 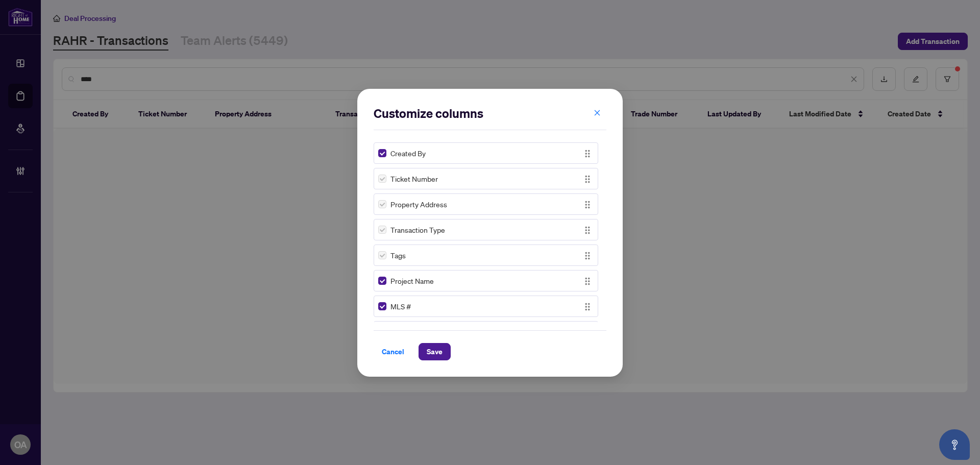 What do you see at coordinates (393, 351) in the screenshot?
I see `button: Cancel` at bounding box center [393, 351].